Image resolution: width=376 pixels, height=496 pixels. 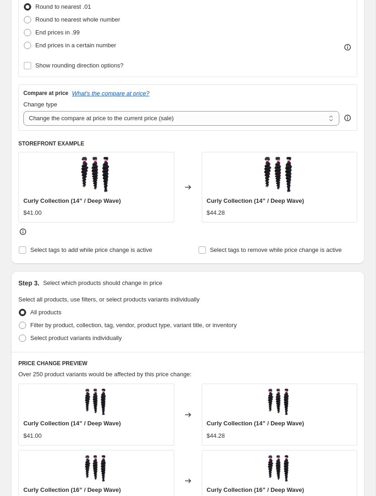 I want to click on span: Select all products, use filters, or select products variants individually, so click(x=109, y=299).